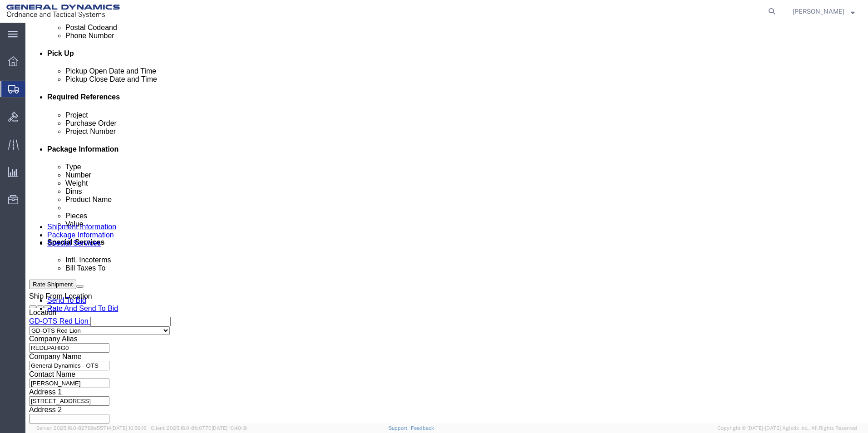 Image resolution: width=868 pixels, height=433 pixels. Describe the element at coordinates (91, 428) in the screenshot. I see `span: Server: 2025.16.0-82789e55714` at that location.